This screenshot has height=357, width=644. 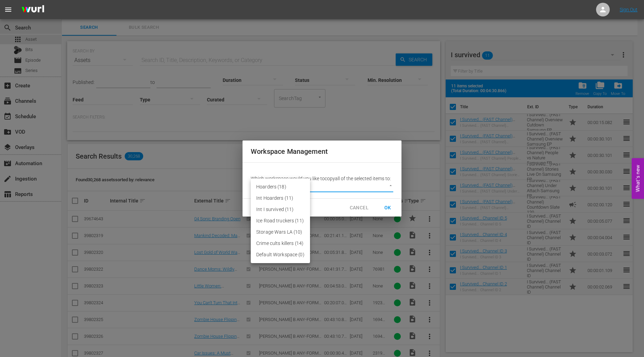 I want to click on li: Int I survived (11), so click(x=280, y=209).